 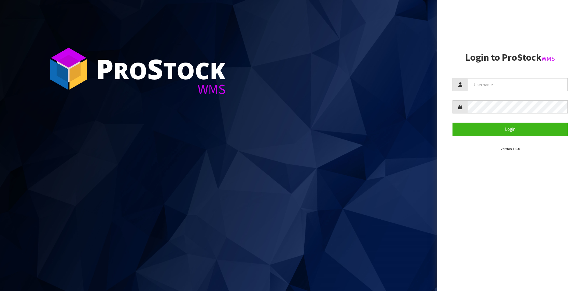 What do you see at coordinates (105, 69) in the screenshot?
I see `span: P` at bounding box center [105, 69].